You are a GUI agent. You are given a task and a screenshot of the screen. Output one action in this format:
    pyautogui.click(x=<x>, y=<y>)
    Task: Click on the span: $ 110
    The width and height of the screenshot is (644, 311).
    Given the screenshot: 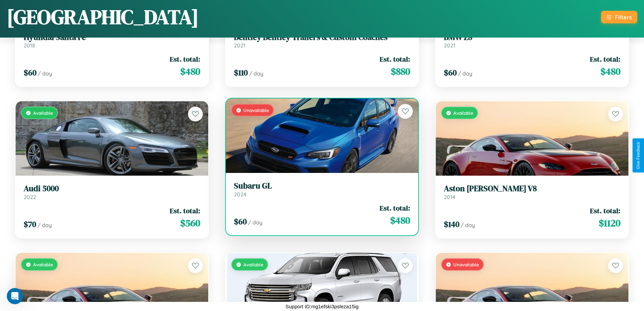 What is the action you would take?
    pyautogui.click(x=241, y=73)
    